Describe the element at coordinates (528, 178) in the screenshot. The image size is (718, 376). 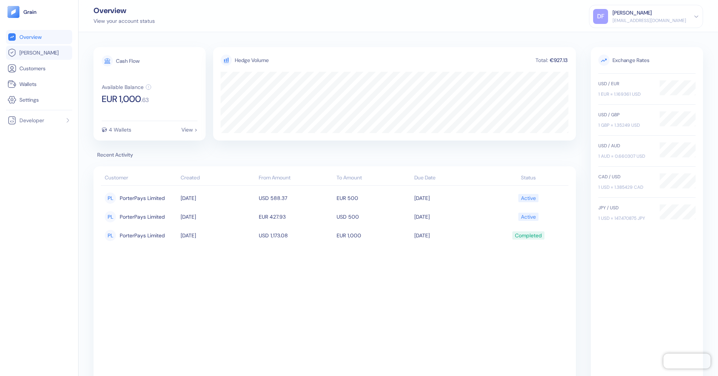
I see `div: Status` at that location.